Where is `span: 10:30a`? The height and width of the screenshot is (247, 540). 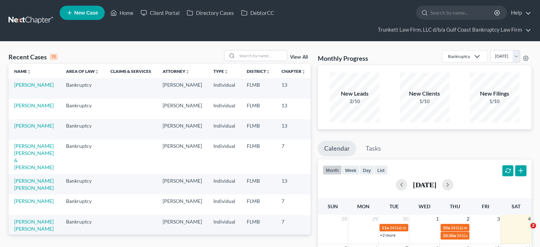 span: 10:30a is located at coordinates (449, 235).